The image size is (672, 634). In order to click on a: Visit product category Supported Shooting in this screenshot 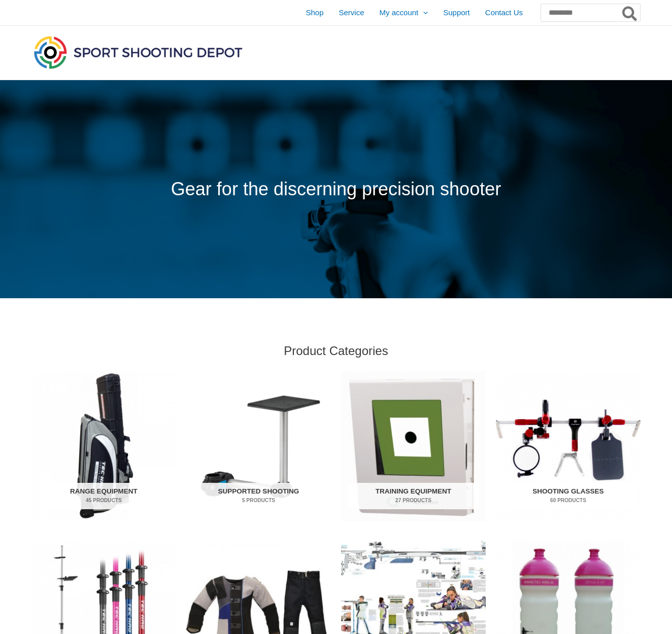, I will do `click(258, 446)`.